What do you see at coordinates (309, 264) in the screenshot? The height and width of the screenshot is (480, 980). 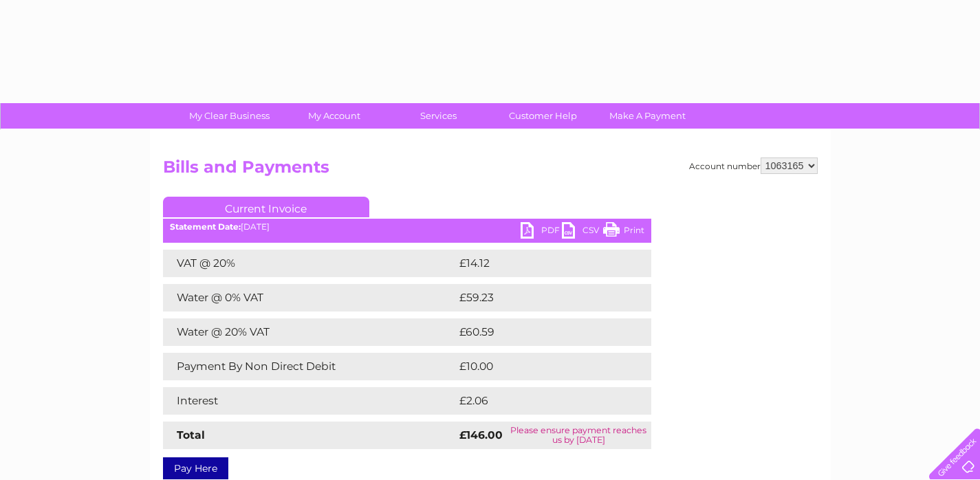 I see `td: VAT @ 20%` at bounding box center [309, 264].